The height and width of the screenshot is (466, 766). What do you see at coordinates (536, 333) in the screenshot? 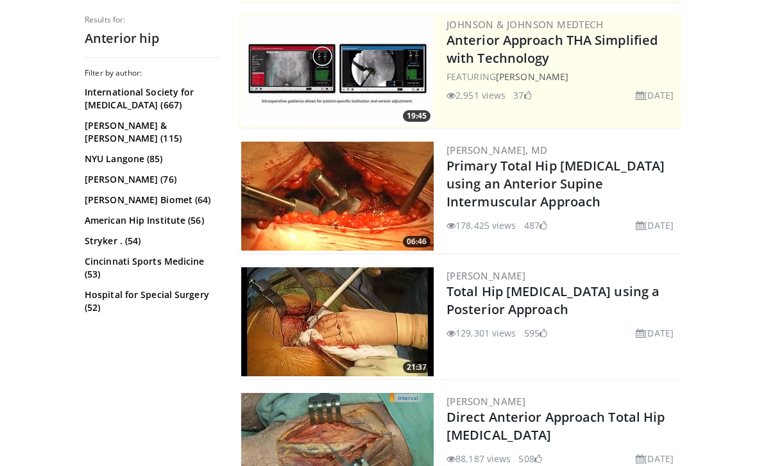
I see `li: 595` at bounding box center [536, 333].